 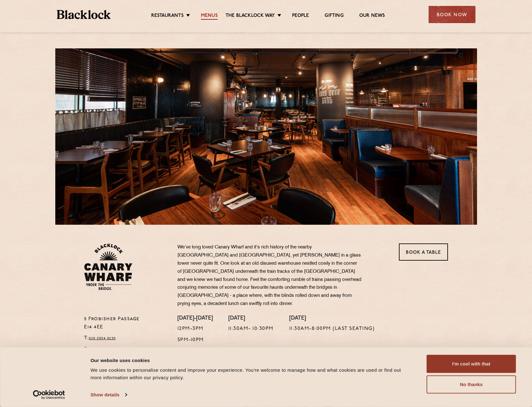 I want to click on a: Show details, so click(x=109, y=395).